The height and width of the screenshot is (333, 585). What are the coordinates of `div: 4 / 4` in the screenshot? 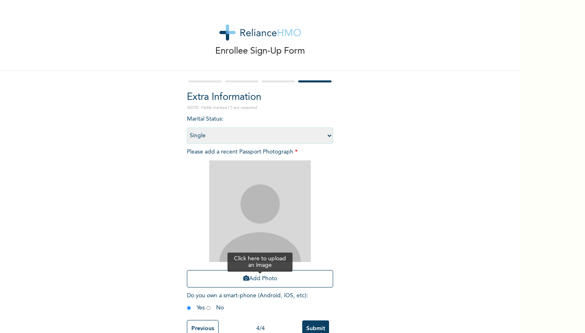 It's located at (261, 329).